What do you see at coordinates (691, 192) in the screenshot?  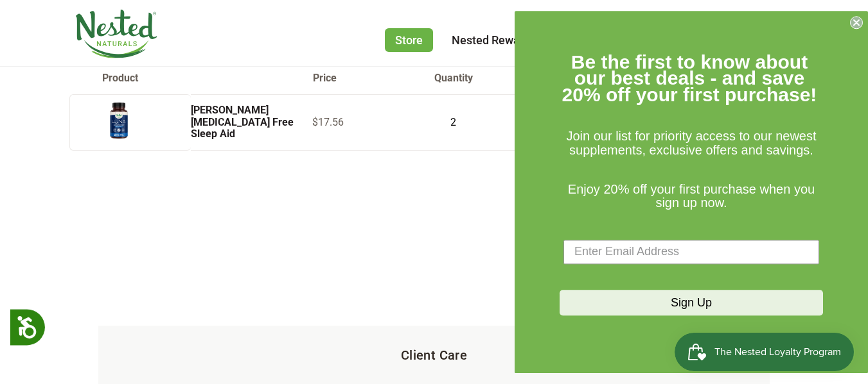 I see `div: FLYOUT Form` at bounding box center [691, 192].